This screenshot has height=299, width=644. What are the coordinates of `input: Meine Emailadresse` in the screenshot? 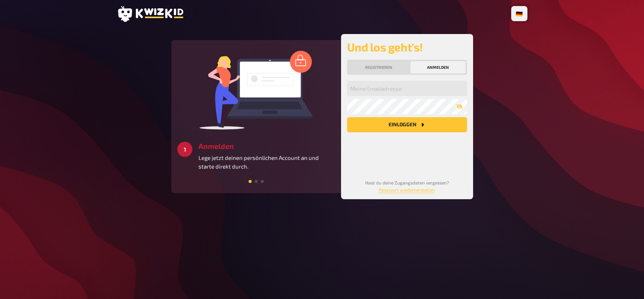 It's located at (407, 88).